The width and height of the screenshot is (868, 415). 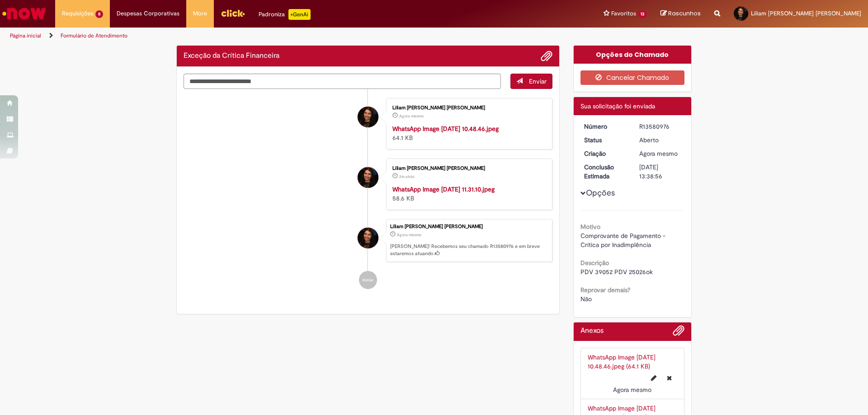 I want to click on a: Formulário de Atendimento, so click(x=94, y=36).